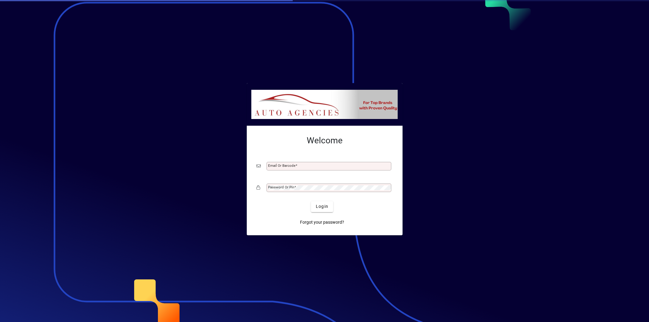 The image size is (649, 322). What do you see at coordinates (322, 222) in the screenshot?
I see `span: Forgot your password?` at bounding box center [322, 222].